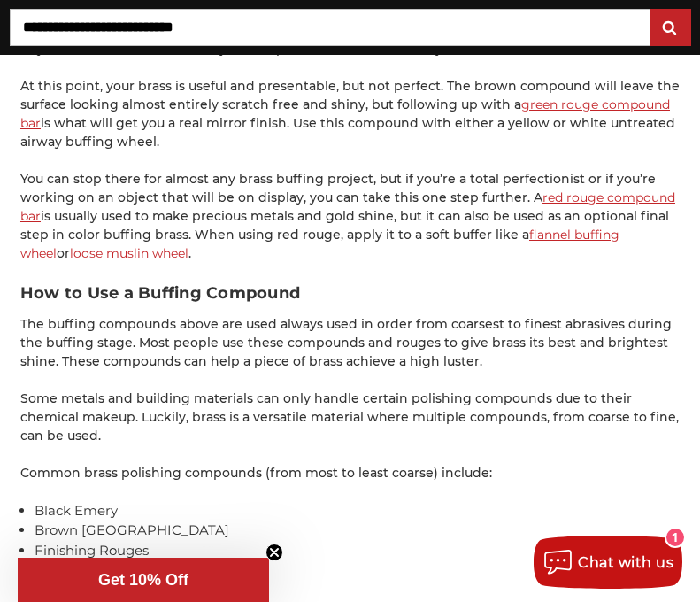 The height and width of the screenshot is (602, 700). What do you see at coordinates (350, 417) in the screenshot?
I see `p: Some metals and building materials can only handle certain polishing compounds due to their chemi...` at bounding box center [350, 417].